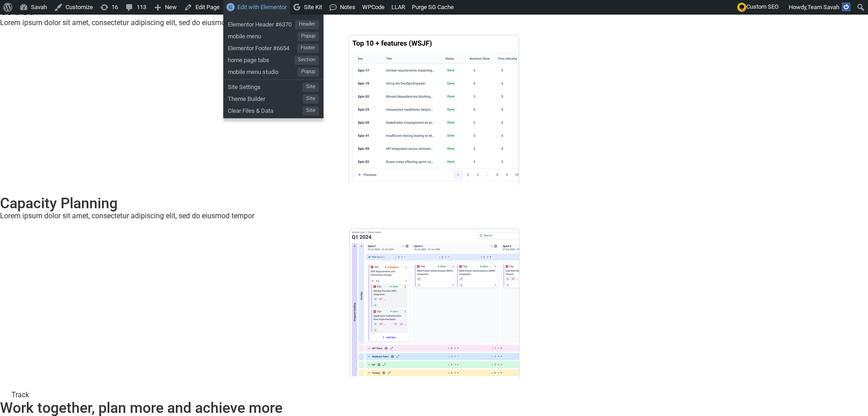 Image resolution: width=868 pixels, height=416 pixels. What do you see at coordinates (274, 109) in the screenshot?
I see `a: Clear Files & DataSite` at bounding box center [274, 109].